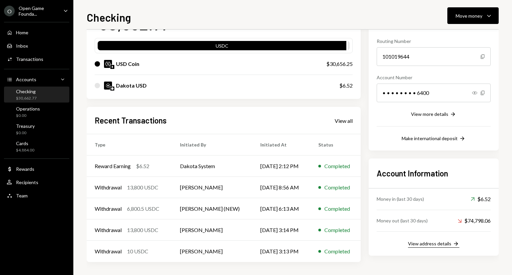 This screenshot has width=512, height=275. Describe the element at coordinates (434, 115) in the screenshot. I see `button: View more details` at that location.